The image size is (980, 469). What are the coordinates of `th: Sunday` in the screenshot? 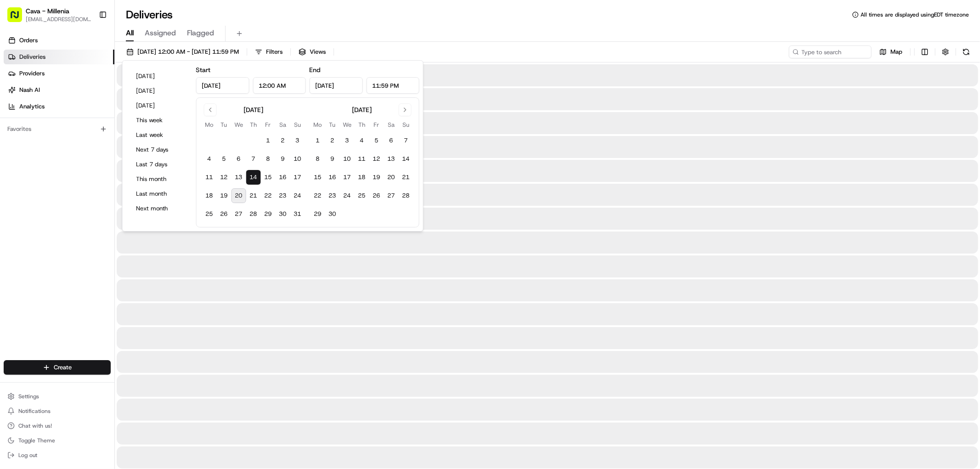 It's located at (297, 124).